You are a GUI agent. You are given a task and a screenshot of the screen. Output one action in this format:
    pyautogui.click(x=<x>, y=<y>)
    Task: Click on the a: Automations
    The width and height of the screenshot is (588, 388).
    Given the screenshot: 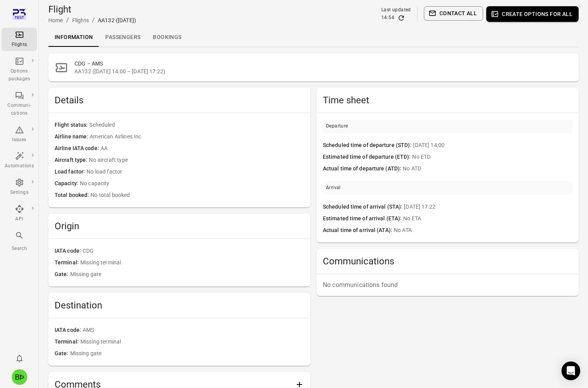 What is the action you would take?
    pyautogui.click(x=19, y=161)
    